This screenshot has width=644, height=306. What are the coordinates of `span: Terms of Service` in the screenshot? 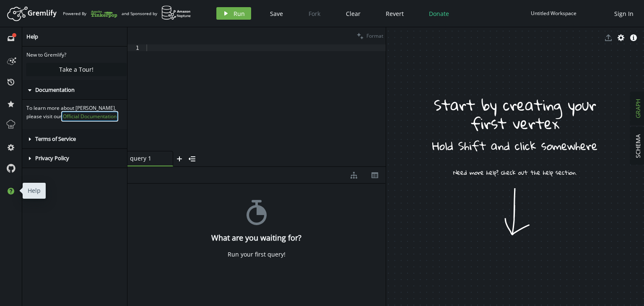 It's located at (55, 139).